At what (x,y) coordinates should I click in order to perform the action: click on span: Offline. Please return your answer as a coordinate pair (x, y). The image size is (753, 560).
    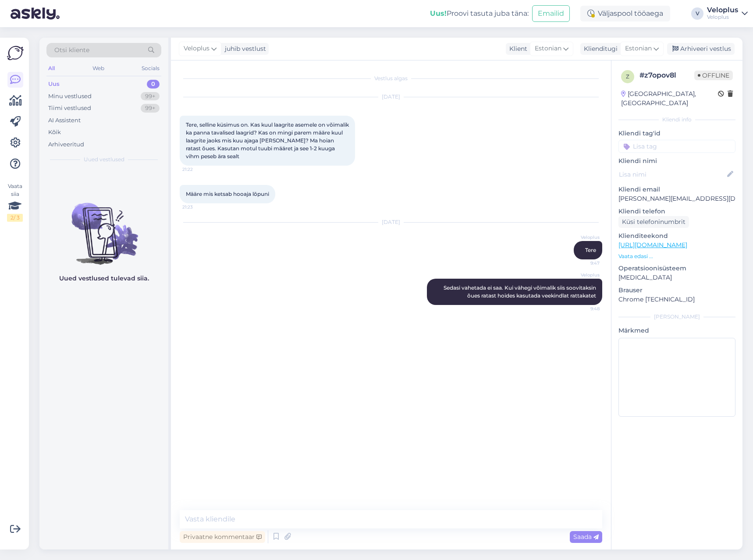
    Looking at the image, I should click on (713, 75).